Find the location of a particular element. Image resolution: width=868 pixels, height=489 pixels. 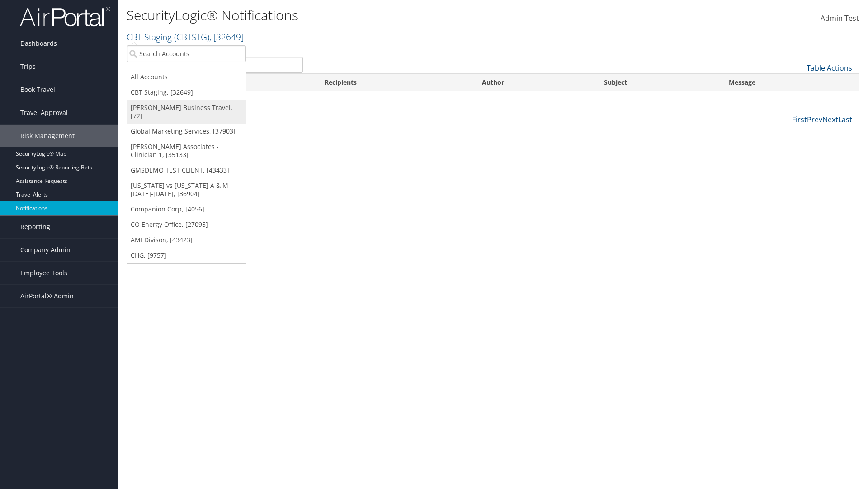

h1: SecurityLogic® Notifications is located at coordinates (371, 15).